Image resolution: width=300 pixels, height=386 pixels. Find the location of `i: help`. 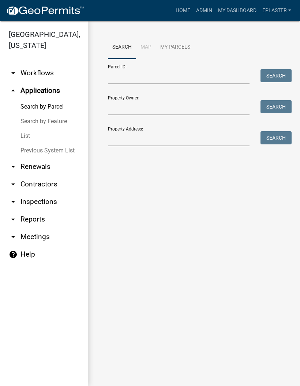

i: help is located at coordinates (13, 254).